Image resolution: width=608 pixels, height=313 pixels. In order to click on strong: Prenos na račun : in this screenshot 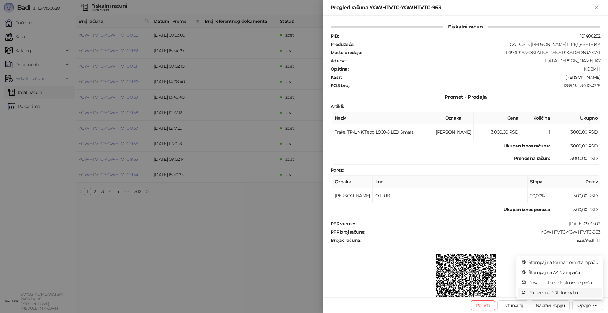, I will do `click(532, 158)`.